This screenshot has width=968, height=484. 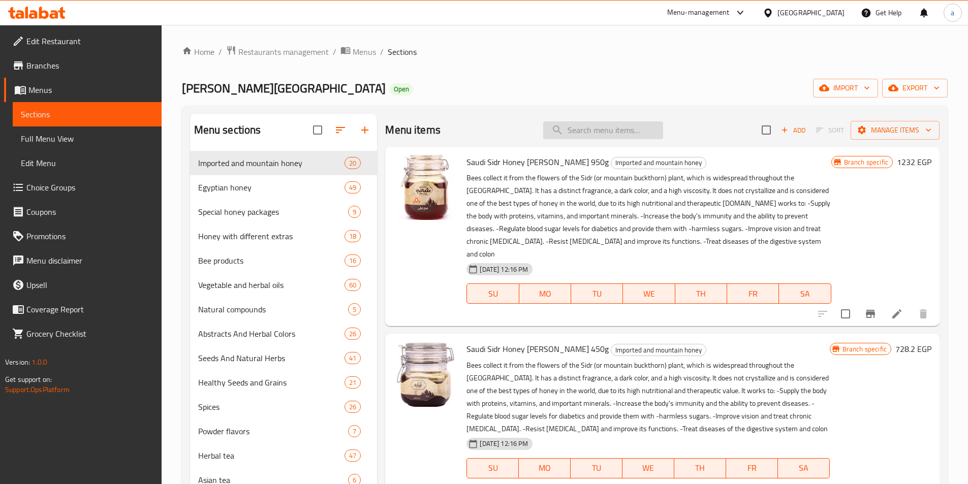 I want to click on div: Egyptian honey49, so click(x=283, y=187).